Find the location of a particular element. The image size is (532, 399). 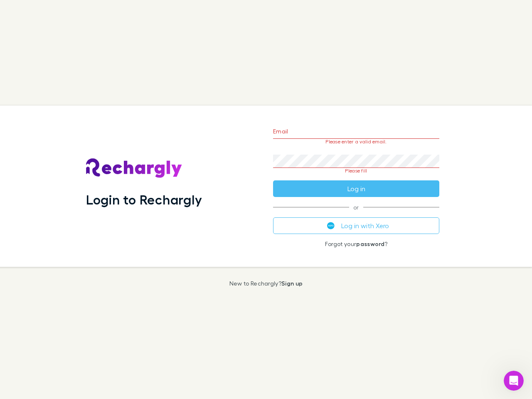

p: Please fill is located at coordinates (356, 171).